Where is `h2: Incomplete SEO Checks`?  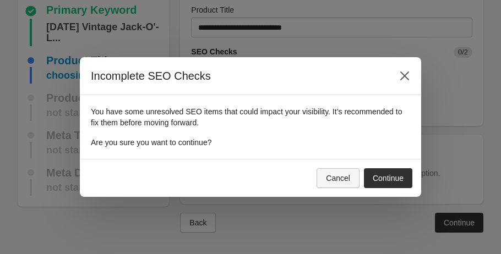 h2: Incomplete SEO Checks is located at coordinates (237, 76).